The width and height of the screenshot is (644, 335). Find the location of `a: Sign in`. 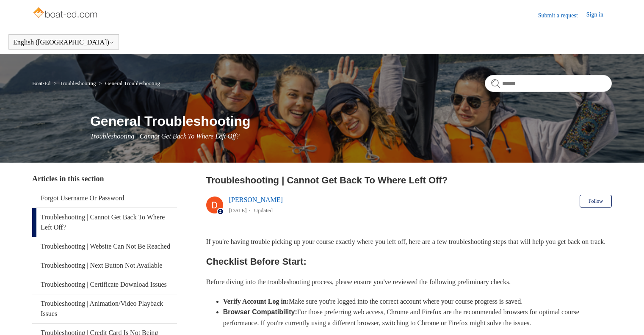

a: Sign in is located at coordinates (599, 15).